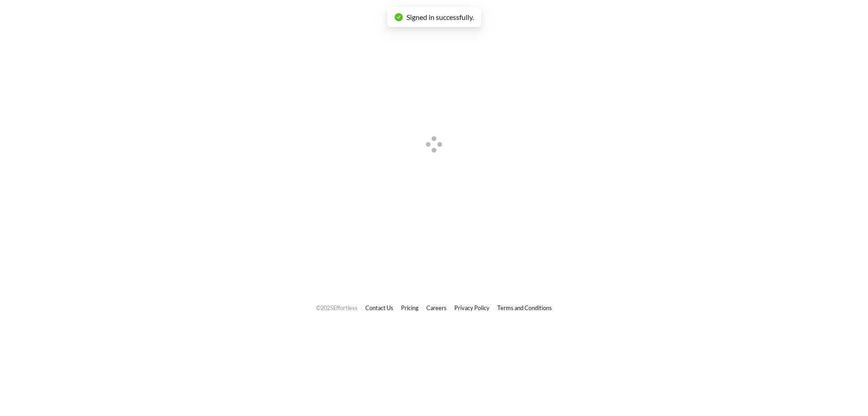 Image resolution: width=868 pixels, height=416 pixels. What do you see at coordinates (399, 17) in the screenshot?
I see `span: check-circle` at bounding box center [399, 17].